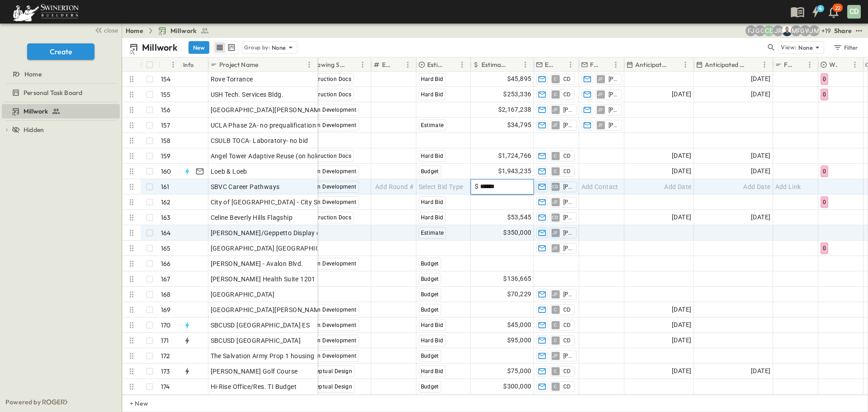 The height and width of the screenshot is (412, 868). What do you see at coordinates (61, 93) in the screenshot?
I see `div: Personal Task Boardtest` at bounding box center [61, 93].